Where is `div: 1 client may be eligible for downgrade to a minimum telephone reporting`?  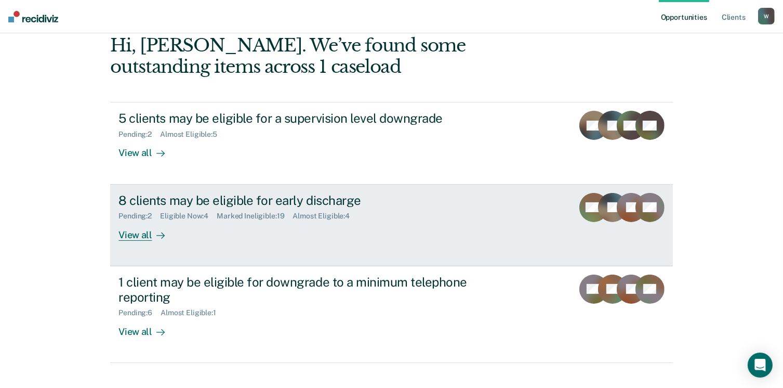 div: 1 client may be eligible for downgrade to a minimum telephone reporting is located at coordinates (301, 290).